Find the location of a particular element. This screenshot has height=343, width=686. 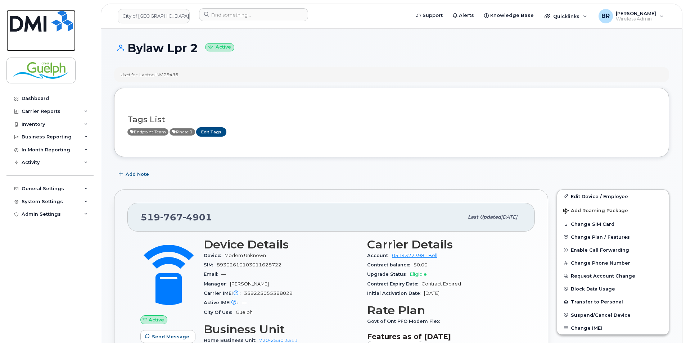

span: Last updated is located at coordinates (484, 217).